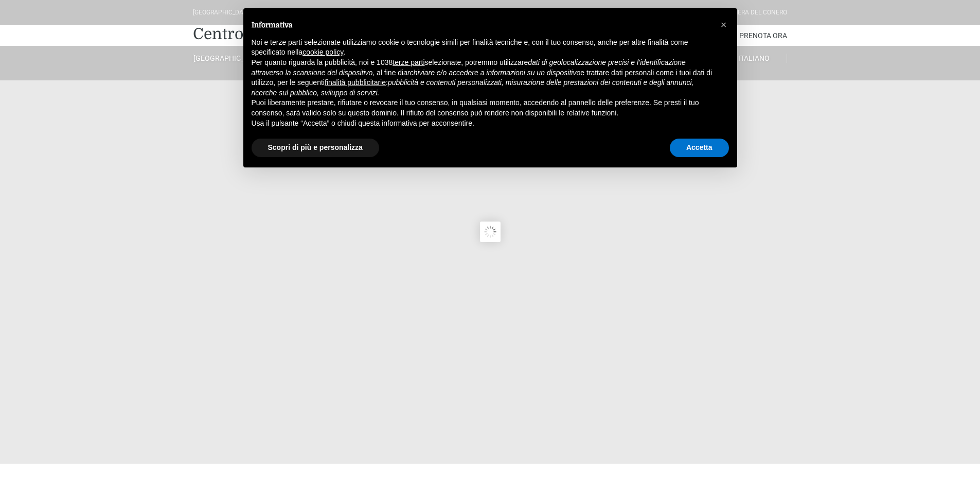 The height and width of the screenshot is (491, 980). Describe the element at coordinates (323, 52) in the screenshot. I see `a: cookie policy` at that location.